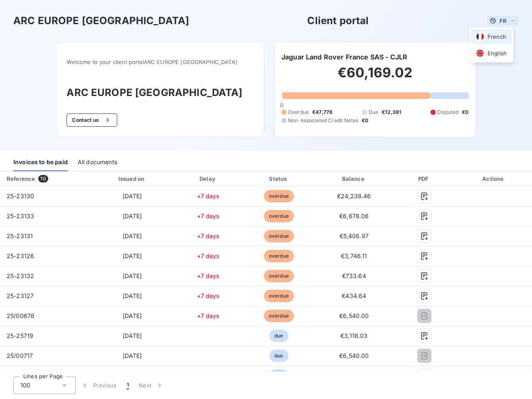 This screenshot has height=399, width=532. I want to click on span: 25-23131, so click(20, 236).